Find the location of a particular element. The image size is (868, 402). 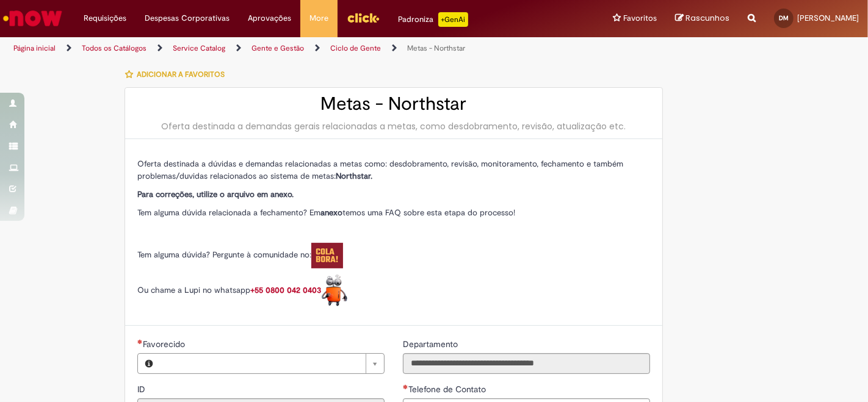

label: Somente leitura - Departamento is located at coordinates (432, 344).